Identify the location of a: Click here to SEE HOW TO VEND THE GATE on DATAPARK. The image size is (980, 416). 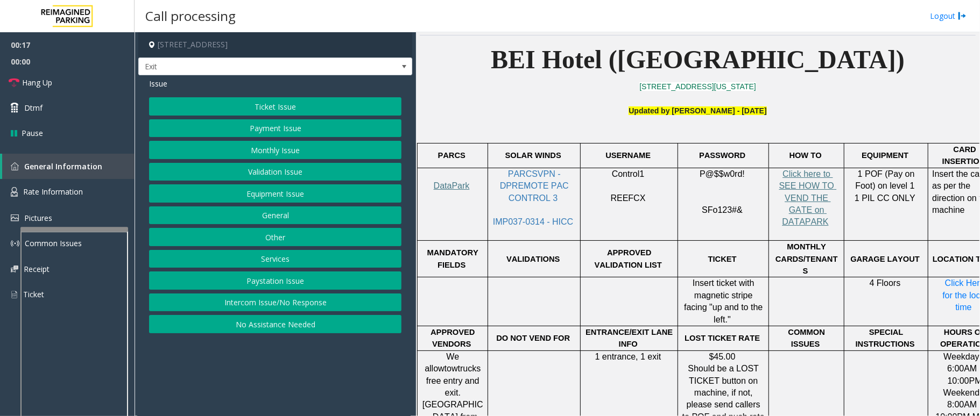
(808, 198).